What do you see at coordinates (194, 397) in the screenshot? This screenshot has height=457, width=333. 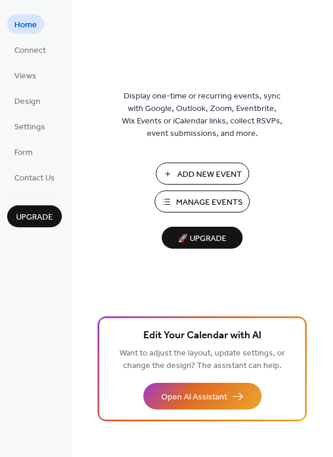 I see `span: Open AI Assistant` at bounding box center [194, 397].